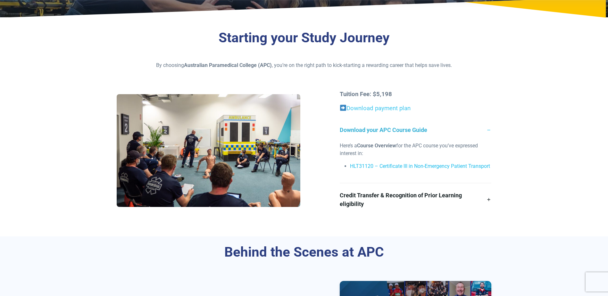 This screenshot has height=296, width=608. What do you see at coordinates (228, 65) in the screenshot?
I see `strong: Australian Paramedical College (APC)` at bounding box center [228, 65].